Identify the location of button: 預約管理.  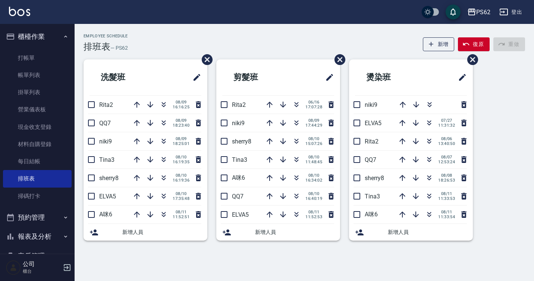
(37, 217).